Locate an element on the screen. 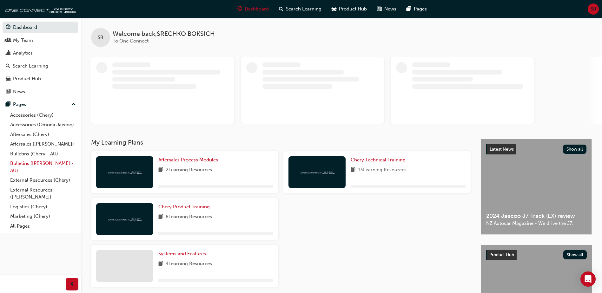 Image resolution: width=602 pixels, height=293 pixels. a: news-iconNews is located at coordinates (386, 9).